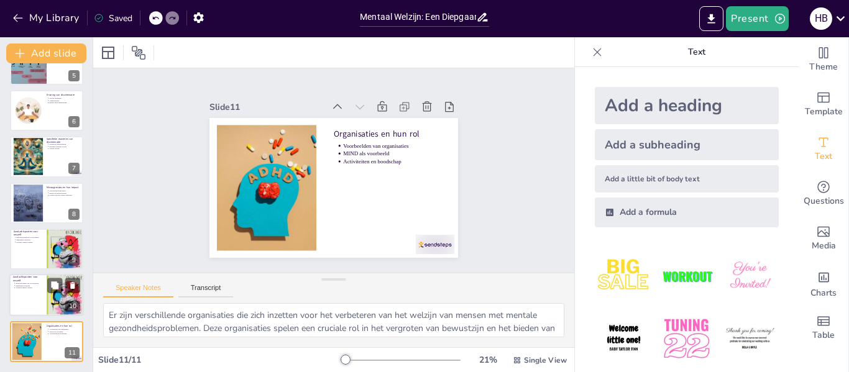 The image size is (849, 372). I want to click on div: Add images, graphics, shapes or video, so click(824, 239).